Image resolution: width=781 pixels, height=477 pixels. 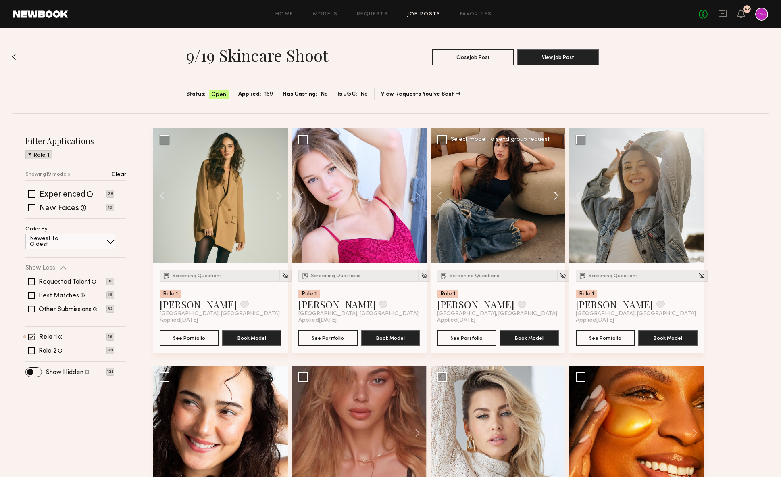 What do you see at coordinates (48, 351) in the screenshot?
I see `label: Role 2` at bounding box center [48, 351].